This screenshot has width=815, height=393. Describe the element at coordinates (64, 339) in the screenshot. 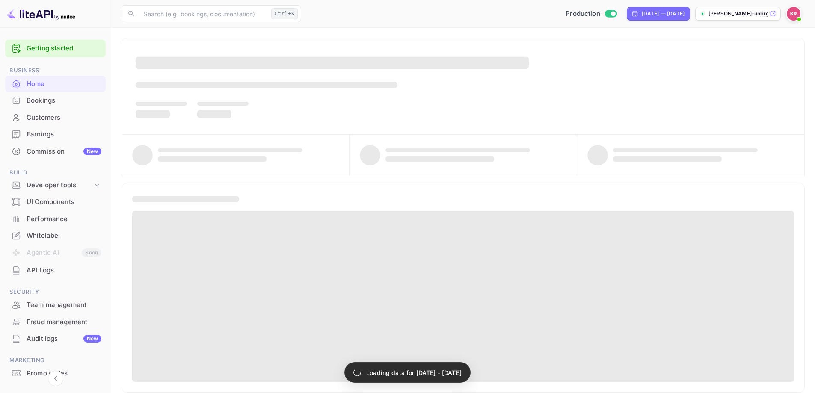

I see `div: Audit logs` at that location.